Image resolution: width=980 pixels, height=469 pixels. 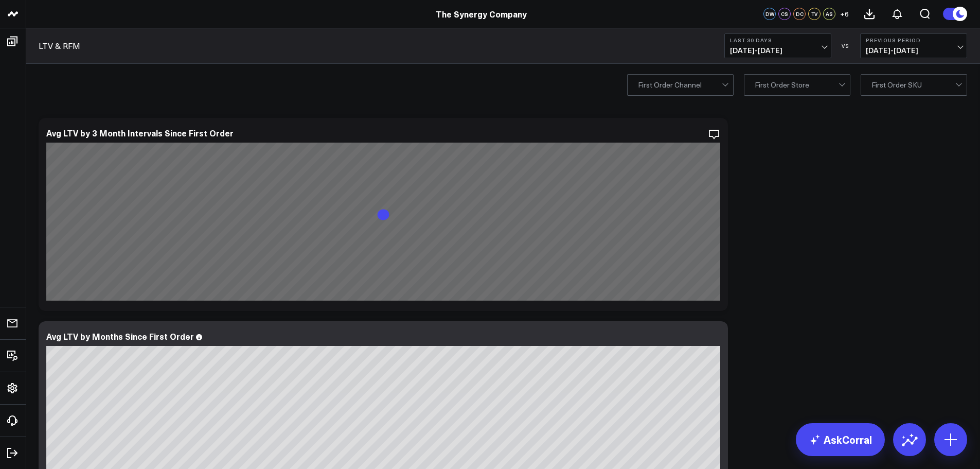 What do you see at coordinates (120, 336) in the screenshot?
I see `div: Avg LTV by Months Since First Order` at bounding box center [120, 336].